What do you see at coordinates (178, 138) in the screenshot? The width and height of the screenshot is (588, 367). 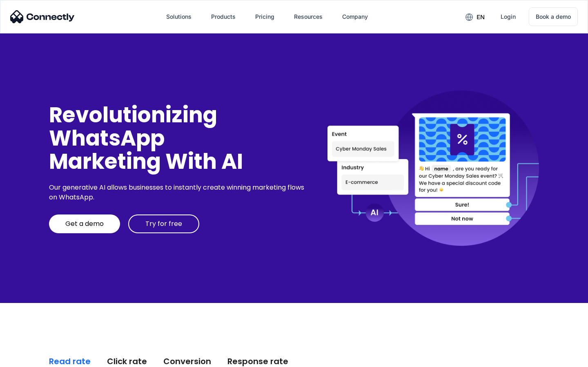 I see `div: Revolutionizing WhatsApp Marketing With AI` at bounding box center [178, 138].